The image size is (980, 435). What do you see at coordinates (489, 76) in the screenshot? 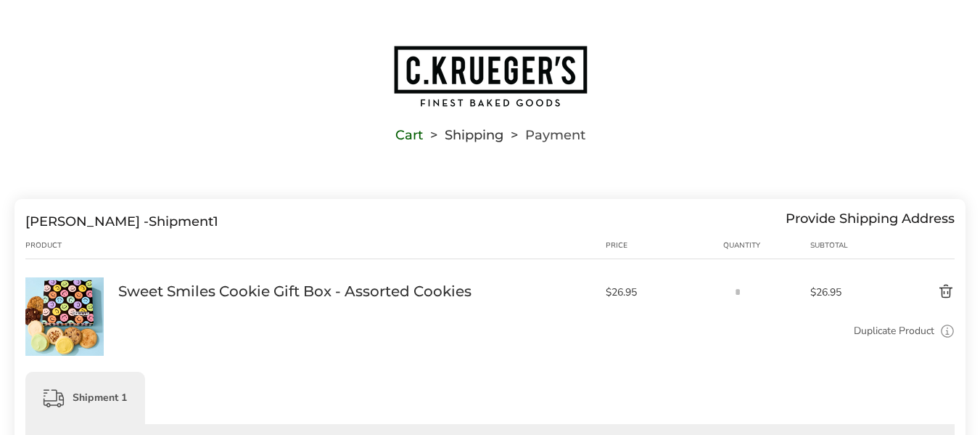
I see `a: Go to home page` at bounding box center [489, 76].